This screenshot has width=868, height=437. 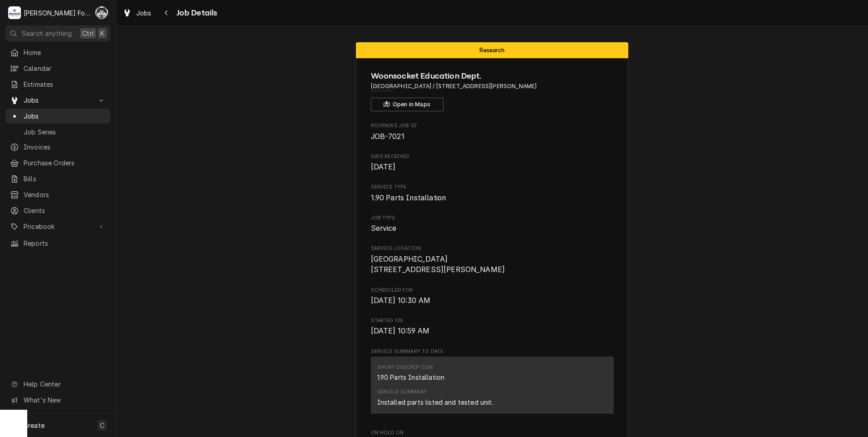 What do you see at coordinates (64, 68) in the screenshot?
I see `span: Calendar` at bounding box center [64, 68].